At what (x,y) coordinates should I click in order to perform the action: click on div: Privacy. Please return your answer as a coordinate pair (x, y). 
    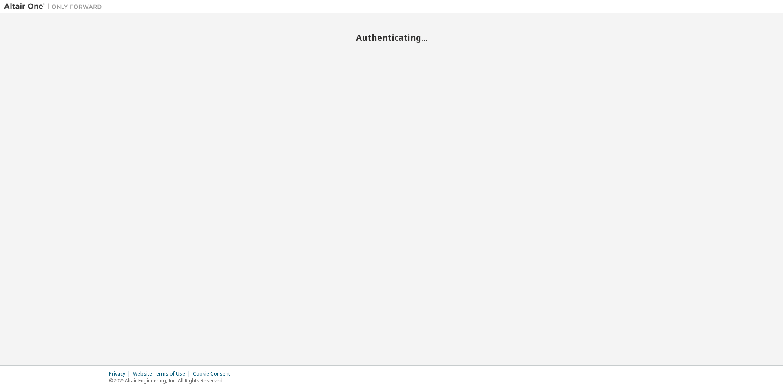
    Looking at the image, I should click on (121, 374).